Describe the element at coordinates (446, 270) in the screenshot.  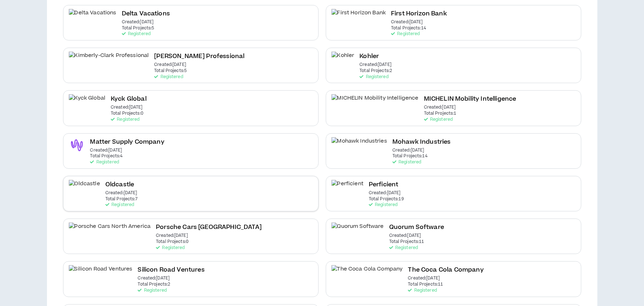
I see `h2: The Coca Cola Company` at that location.